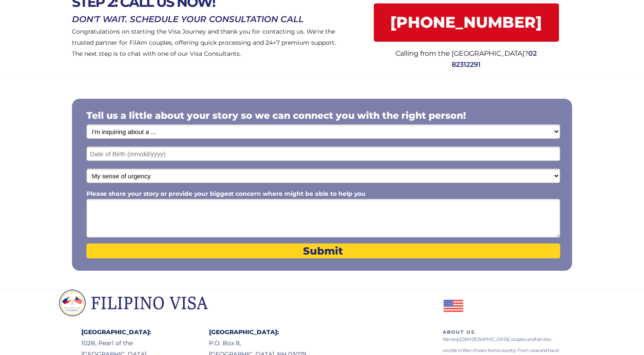 Image resolution: width=644 pixels, height=355 pixels. What do you see at coordinates (204, 43) in the screenshot?
I see `span: Congratulations on starting the Visa Journey and thank you for contacting us. We're the trusted p...` at bounding box center [204, 43].